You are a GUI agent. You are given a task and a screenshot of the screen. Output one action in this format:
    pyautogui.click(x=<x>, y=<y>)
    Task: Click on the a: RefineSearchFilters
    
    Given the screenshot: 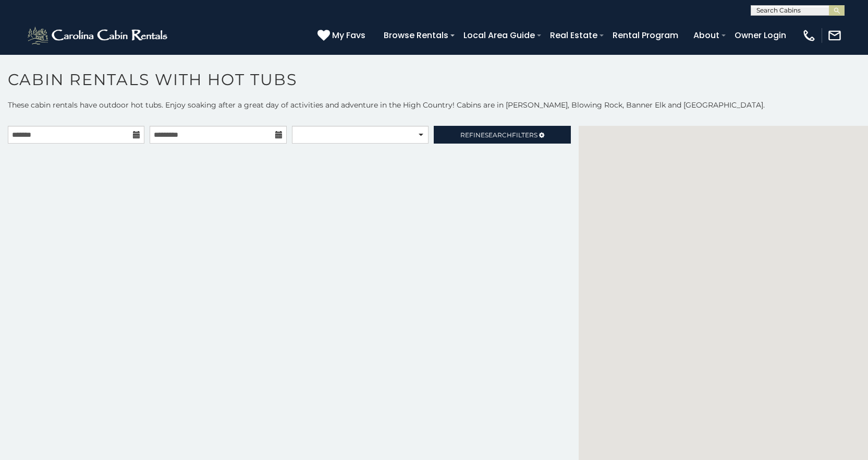 What is the action you would take?
    pyautogui.click(x=502, y=135)
    